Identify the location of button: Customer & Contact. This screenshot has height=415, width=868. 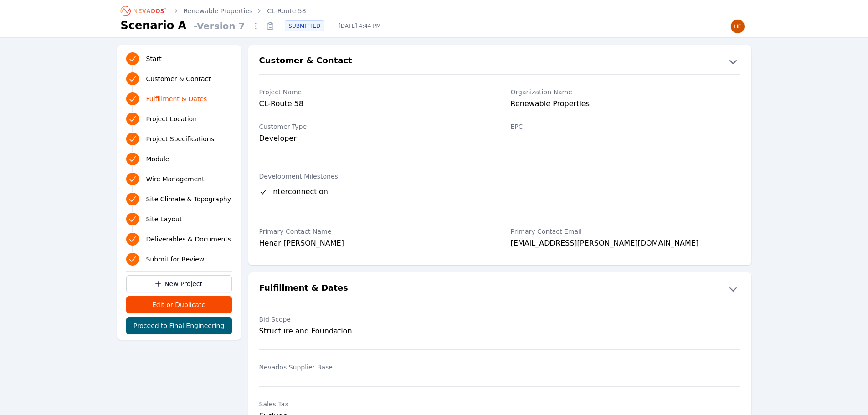
(500, 61).